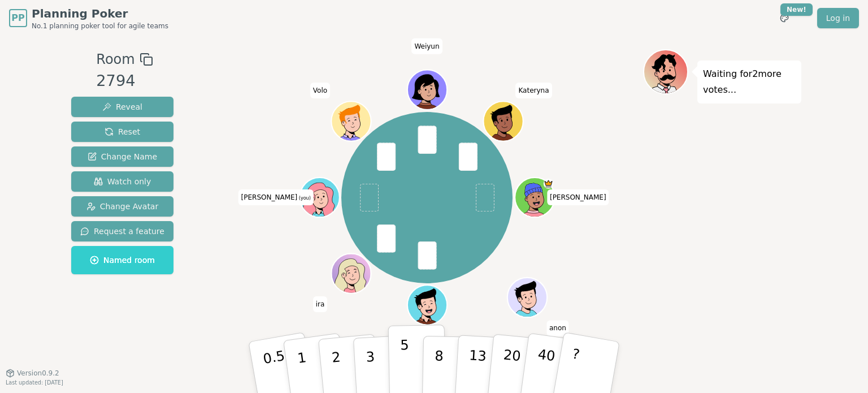 The height and width of the screenshot is (393, 868). I want to click on button: Version0.9.2, so click(32, 373).